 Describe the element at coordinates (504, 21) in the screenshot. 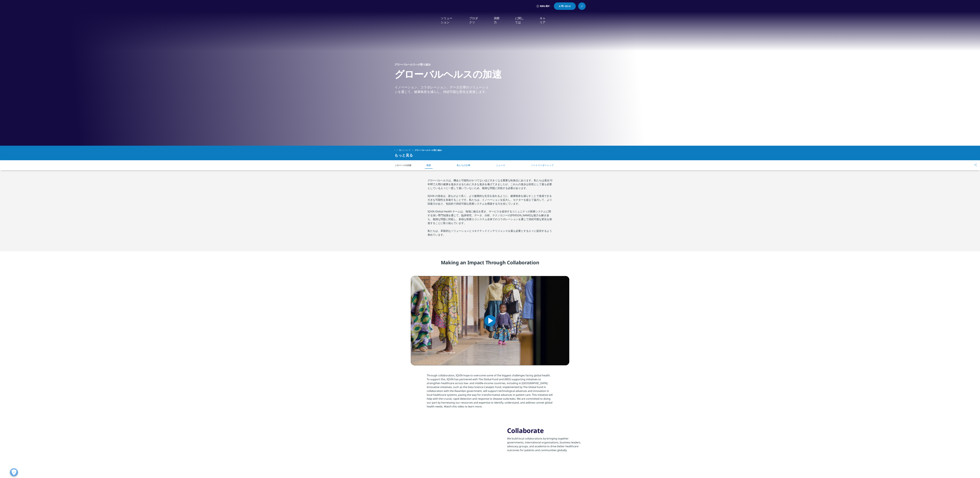

I see `nav: 原発` at that location.